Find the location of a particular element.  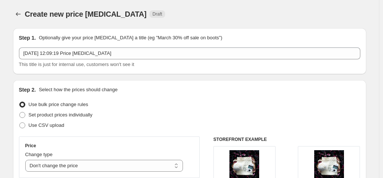

span: Use bulk price change rules is located at coordinates (58, 104).